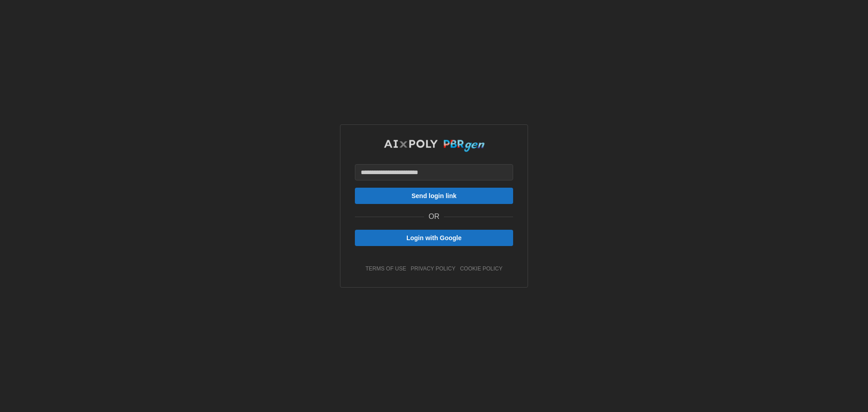 This screenshot has width=868, height=412. Describe the element at coordinates (434, 238) in the screenshot. I see `span: Login with Google` at that location.